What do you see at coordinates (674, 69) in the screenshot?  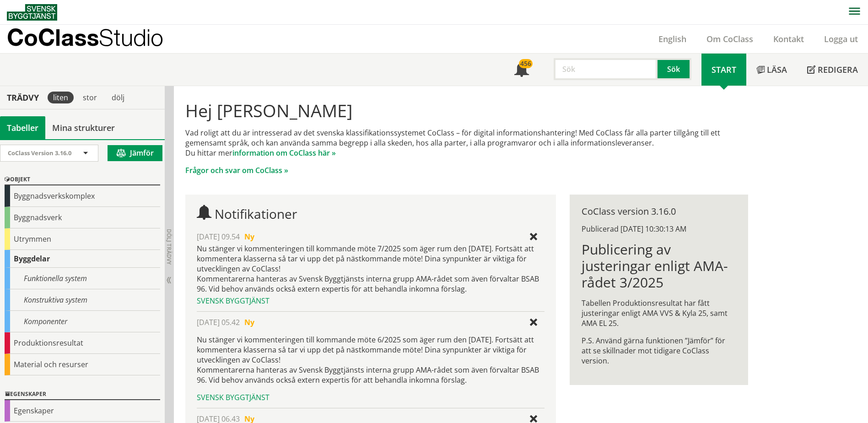 I see `button: Sök` at bounding box center [674, 69].